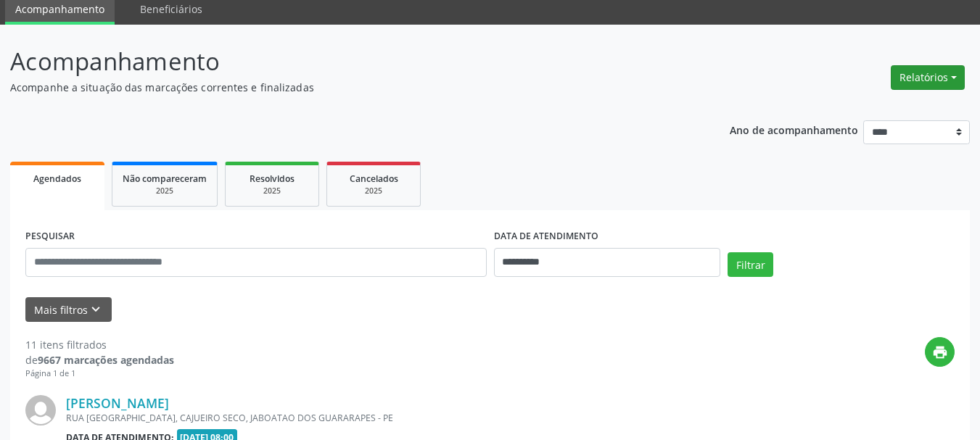 This screenshot has width=980, height=440. What do you see at coordinates (940, 352) in the screenshot?
I see `button: print` at bounding box center [940, 352].